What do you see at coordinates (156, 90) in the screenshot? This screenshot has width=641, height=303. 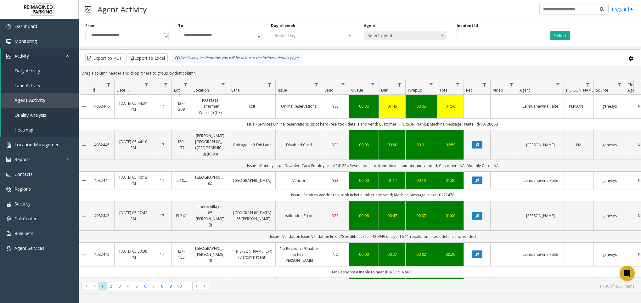 I see `span: H` at bounding box center [156, 90].